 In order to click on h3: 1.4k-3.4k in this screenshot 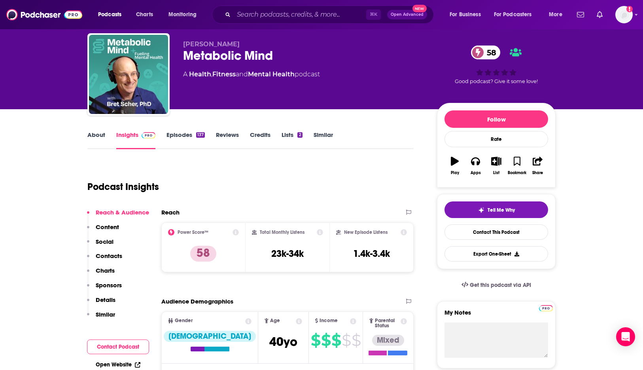, I will do `click(372, 254)`.